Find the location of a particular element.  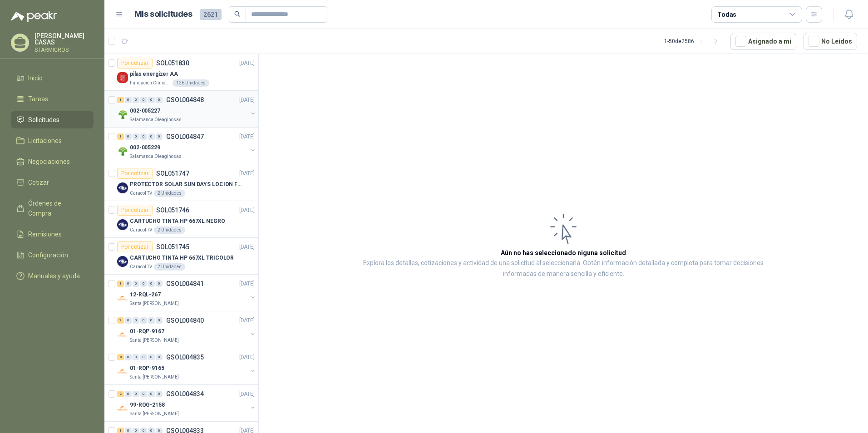

p: CARTUCHO TINTA HP 667XL TRICOLOR is located at coordinates (181, 258).